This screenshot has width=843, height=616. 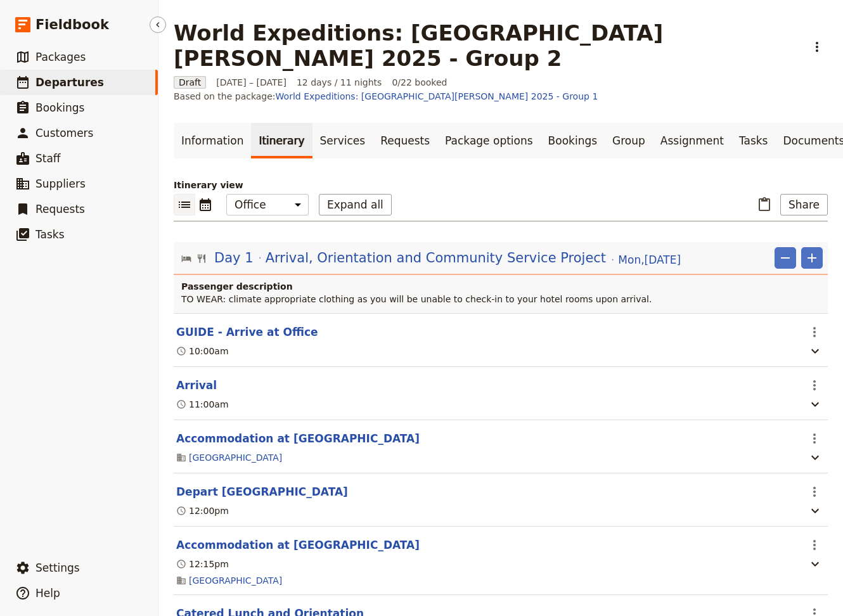 I want to click on p: Itinerary view, so click(x=501, y=185).